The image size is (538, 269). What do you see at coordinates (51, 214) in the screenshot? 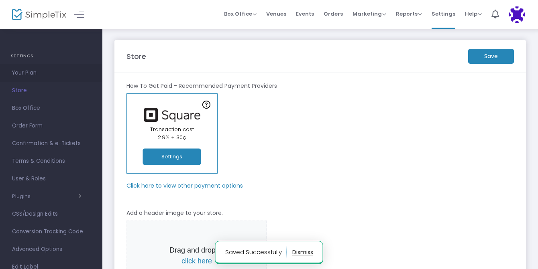
I see `span: CSS/Design Edits` at bounding box center [51, 214].